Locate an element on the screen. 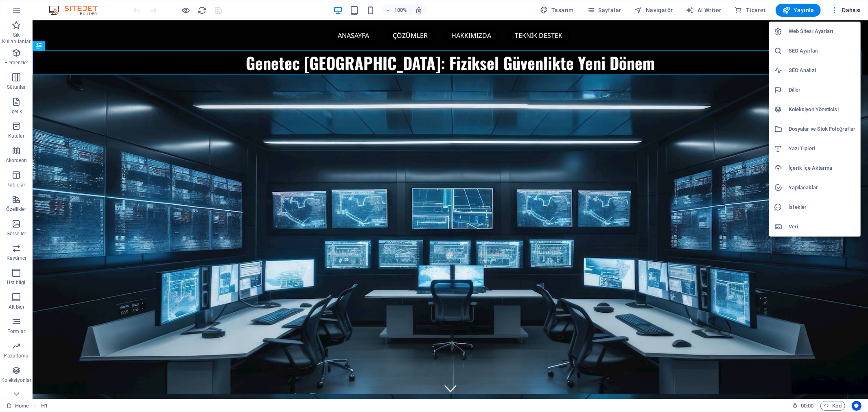  h6: Diller is located at coordinates (822, 90).